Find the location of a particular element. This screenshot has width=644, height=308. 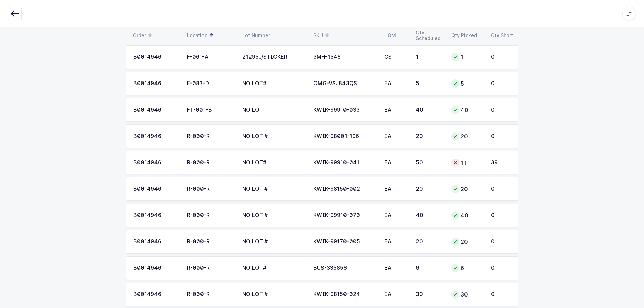

div: F-061-A is located at coordinates (211, 57).